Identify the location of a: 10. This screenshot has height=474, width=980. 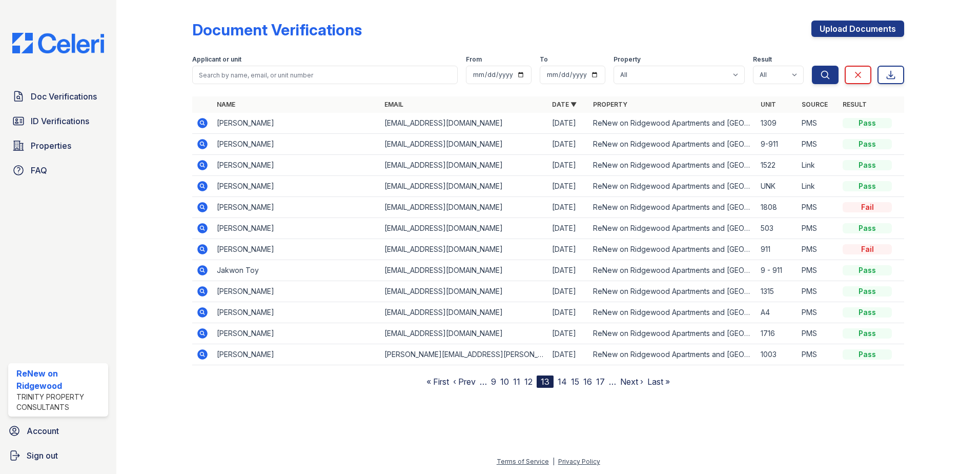
(505, 382).